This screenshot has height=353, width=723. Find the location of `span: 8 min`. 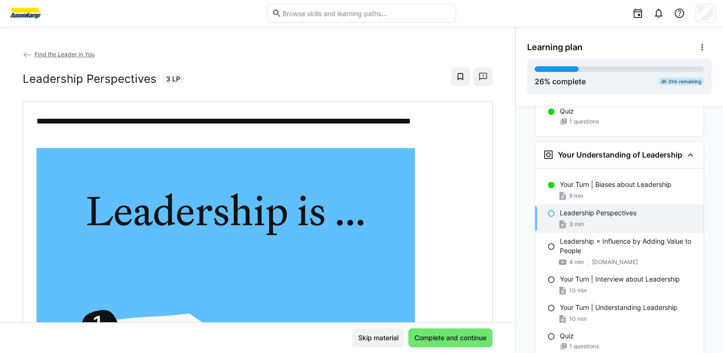

span: 8 min is located at coordinates (576, 196).